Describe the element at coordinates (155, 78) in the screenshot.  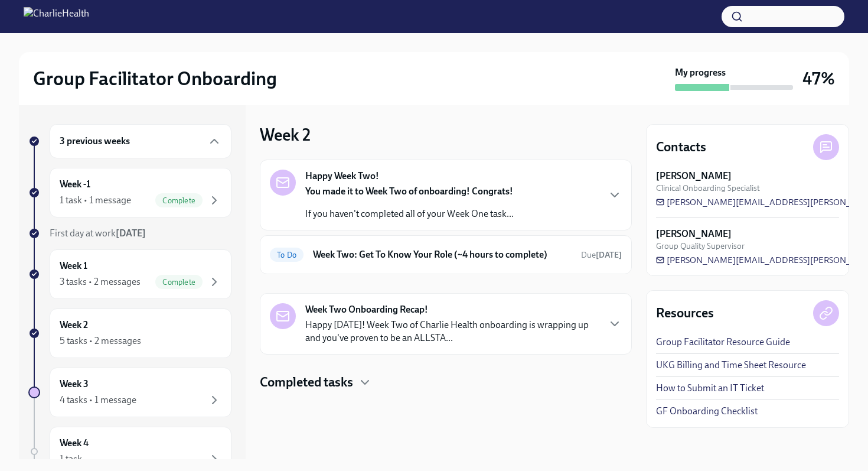
I see `h2: Group Facilitator Onboarding` at that location.